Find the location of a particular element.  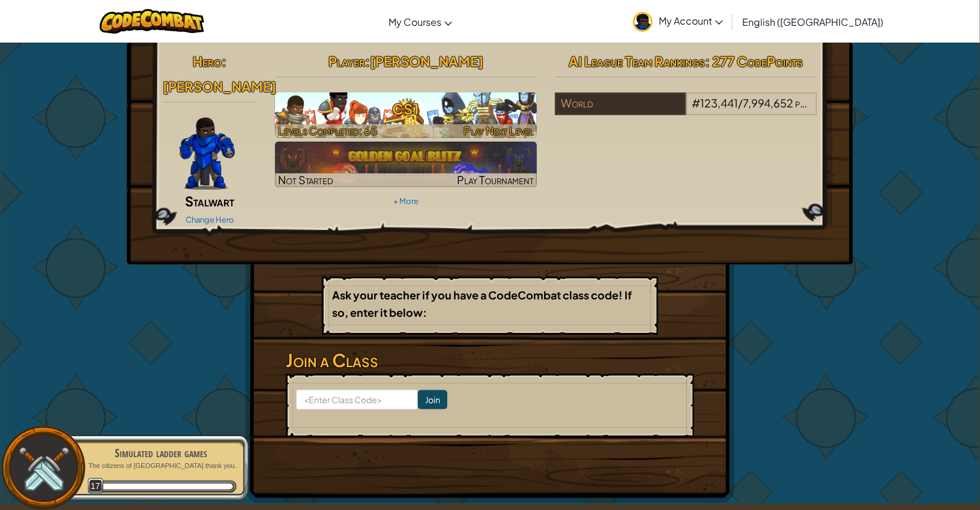

span: Stalwart is located at coordinates (210, 201).